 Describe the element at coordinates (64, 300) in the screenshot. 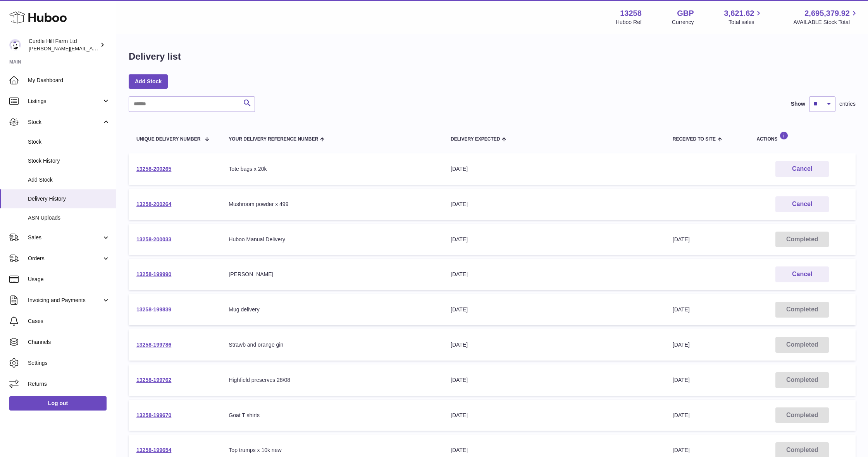

I see `span: Invoicing and Payments` at that location.